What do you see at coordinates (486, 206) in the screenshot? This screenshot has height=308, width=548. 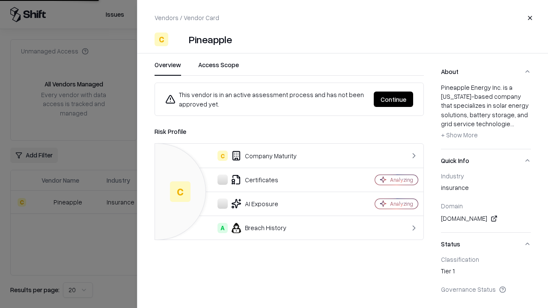 I see `div: Domain` at bounding box center [486, 206].